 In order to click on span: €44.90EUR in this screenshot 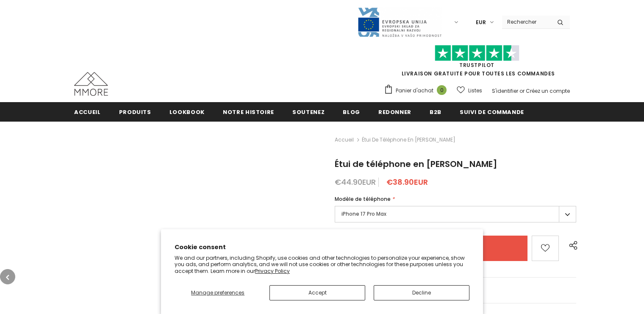, I will do `click(355, 182)`.